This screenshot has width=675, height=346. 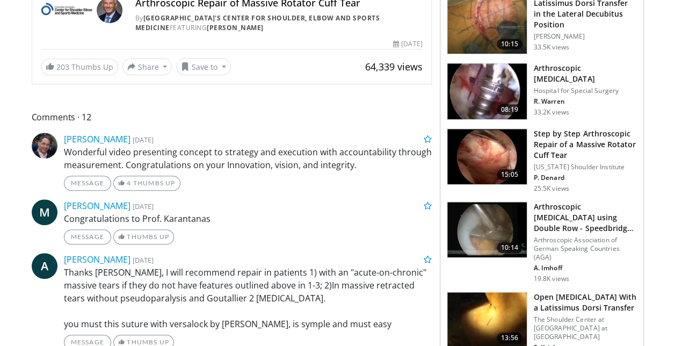 I want to click on span: 13:56, so click(x=510, y=338).